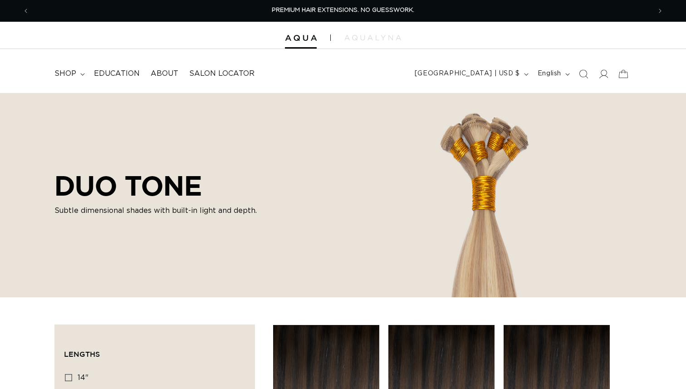 The width and height of the screenshot is (686, 389). I want to click on span: Salon Locator, so click(222, 73).